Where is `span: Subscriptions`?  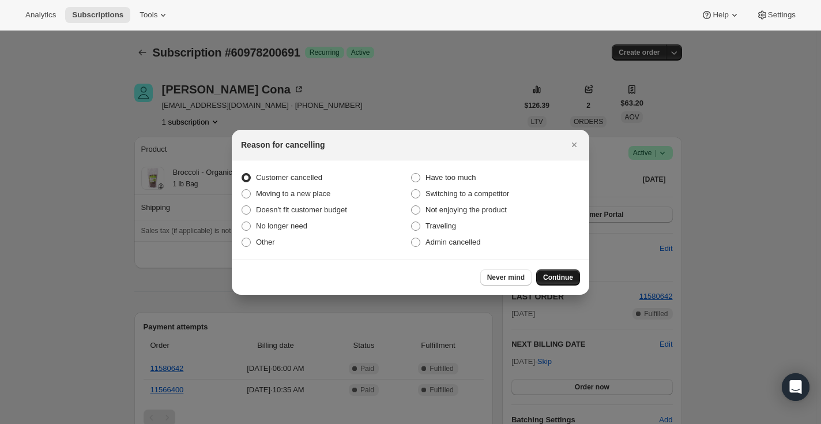 span: Subscriptions is located at coordinates (97, 15).